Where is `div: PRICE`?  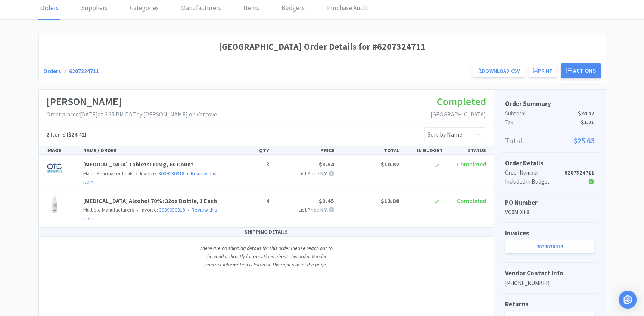
div: PRICE is located at coordinates (305, 150).